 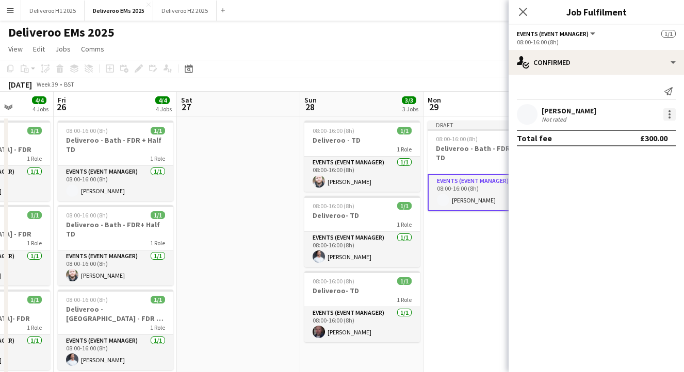 What do you see at coordinates (115, 161) in the screenshot?
I see `app-job-card: 08:00-16:00 (8h)1/1Deliveroo - Bath - FDR + Half TD1 RoleEvents (Event Manager)1/108:00-16:00 (8h...` at bounding box center [115, 161].